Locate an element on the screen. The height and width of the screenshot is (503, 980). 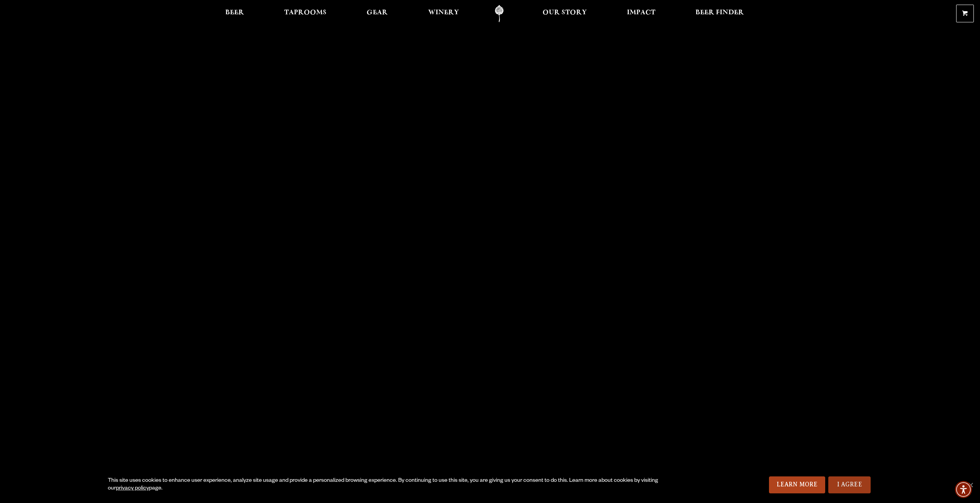
span: Our Story is located at coordinates (564, 13).